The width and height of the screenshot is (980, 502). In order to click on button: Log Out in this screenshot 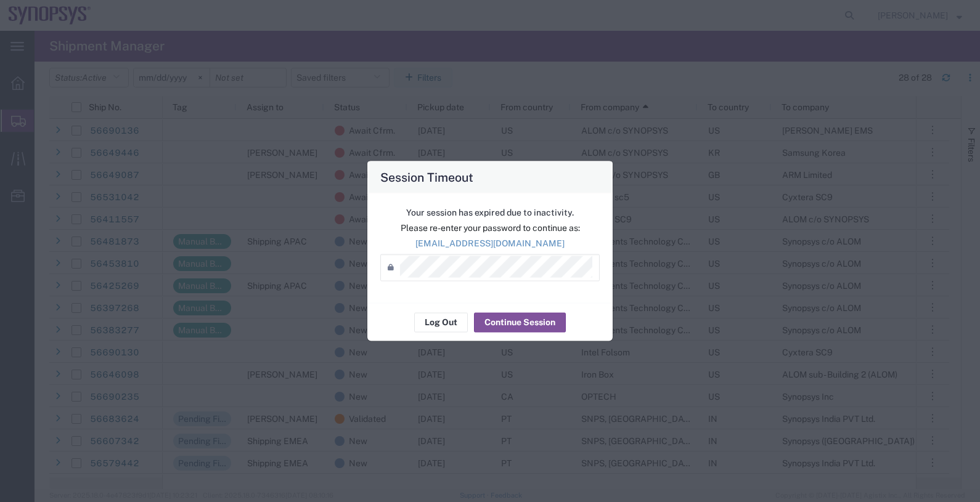, I will do `click(441, 322)`.